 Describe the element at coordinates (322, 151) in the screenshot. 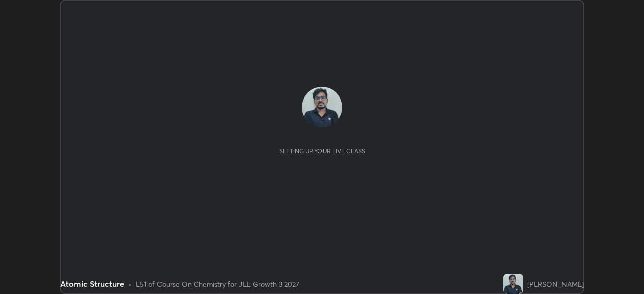

I see `div: Setting up your live class` at that location.